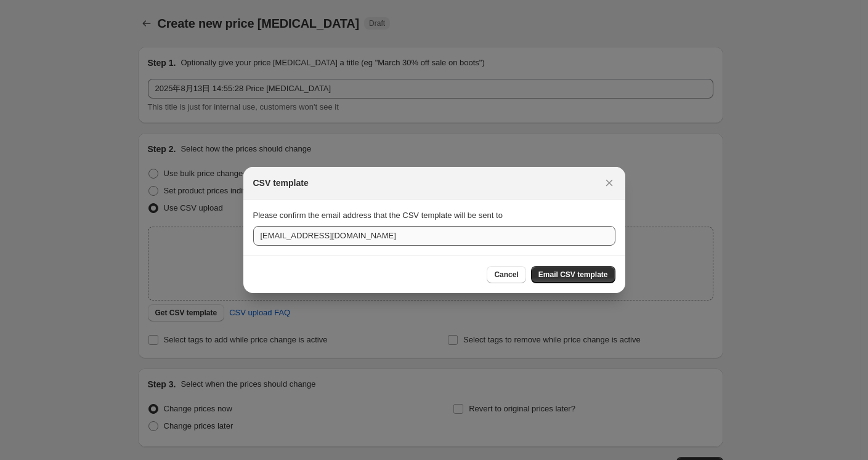 The image size is (868, 460). What do you see at coordinates (506, 275) in the screenshot?
I see `span: Cancel` at bounding box center [506, 275].